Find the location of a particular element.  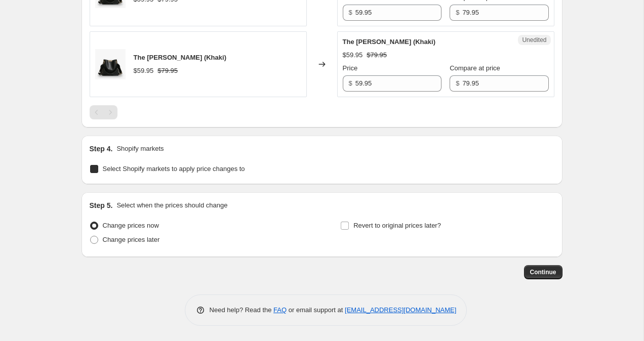

span: or email support at is located at coordinates (316, 310).